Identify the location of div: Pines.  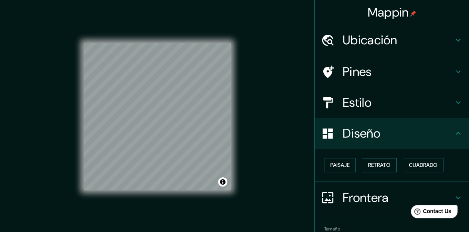
(392, 72).